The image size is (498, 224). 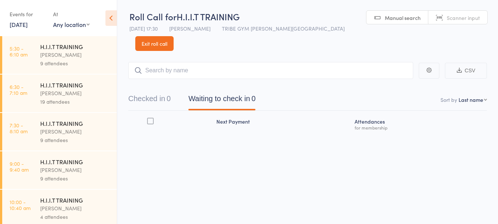 I want to click on span: H.I.I.T TRAINING, so click(x=208, y=16).